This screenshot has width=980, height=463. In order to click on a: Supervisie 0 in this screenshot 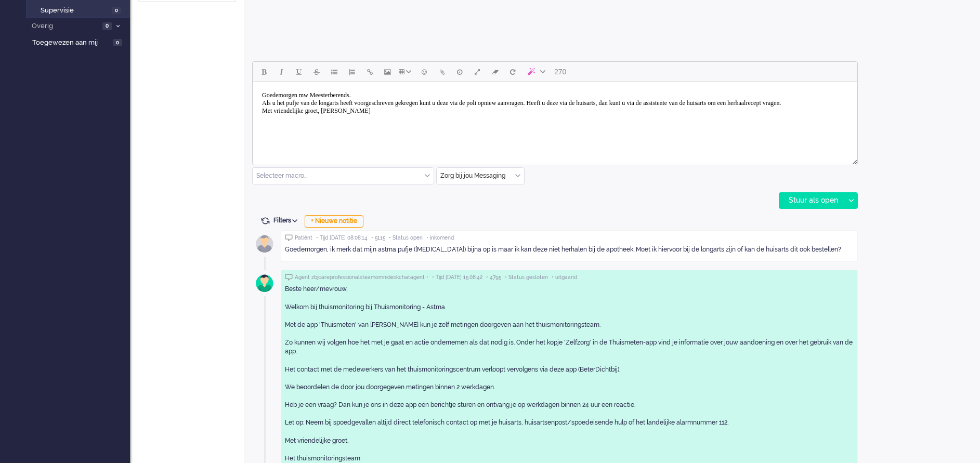, I will do `click(80, 10)`.